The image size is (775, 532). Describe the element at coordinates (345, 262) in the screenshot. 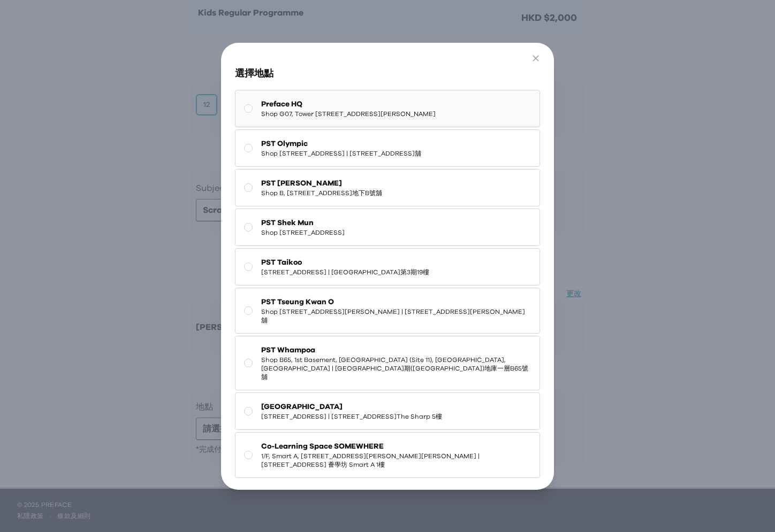

I see `span: PST Taikoo` at that location.